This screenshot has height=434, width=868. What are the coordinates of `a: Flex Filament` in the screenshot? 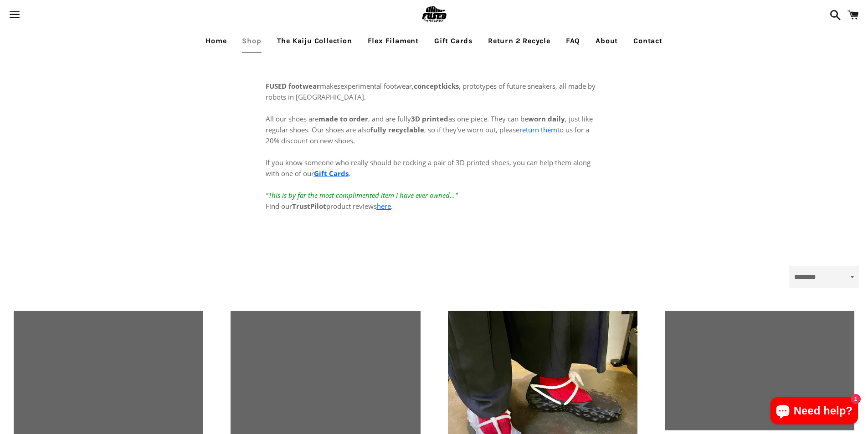 It's located at (393, 41).